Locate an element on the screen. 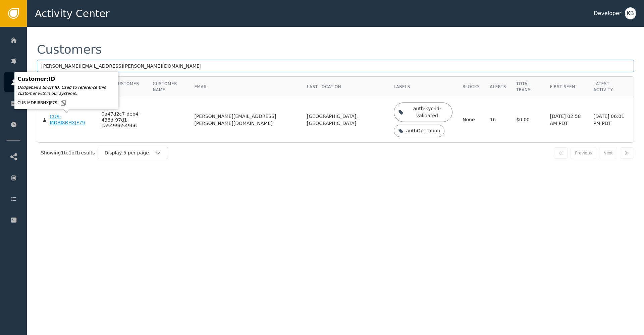 This screenshot has width=644, height=335. div: Customer Name is located at coordinates (168, 87).